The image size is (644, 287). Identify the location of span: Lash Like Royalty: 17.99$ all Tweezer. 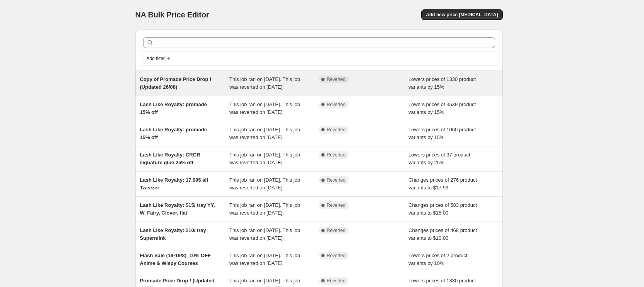
(174, 183).